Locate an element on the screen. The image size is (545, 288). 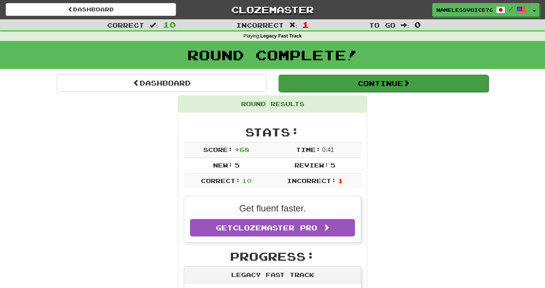
span: To go is located at coordinates (383, 25).